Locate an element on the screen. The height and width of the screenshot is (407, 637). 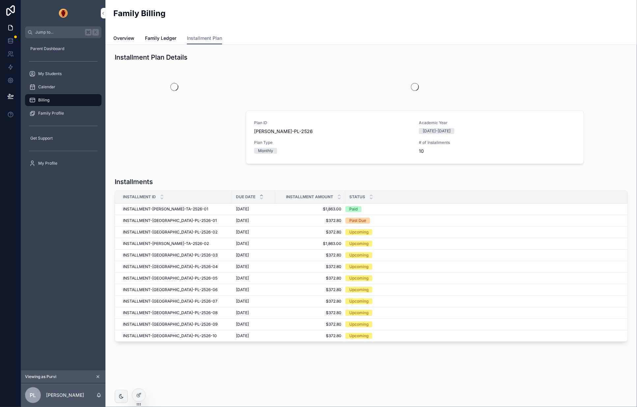
img: App logo is located at coordinates (63, 13).